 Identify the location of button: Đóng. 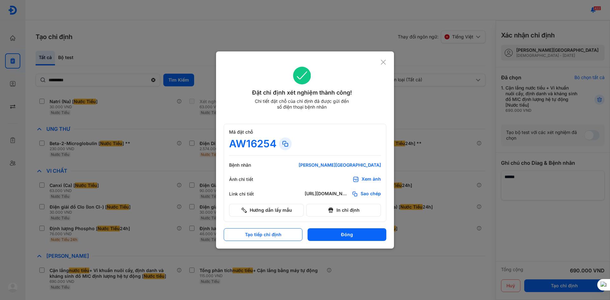
(347, 235).